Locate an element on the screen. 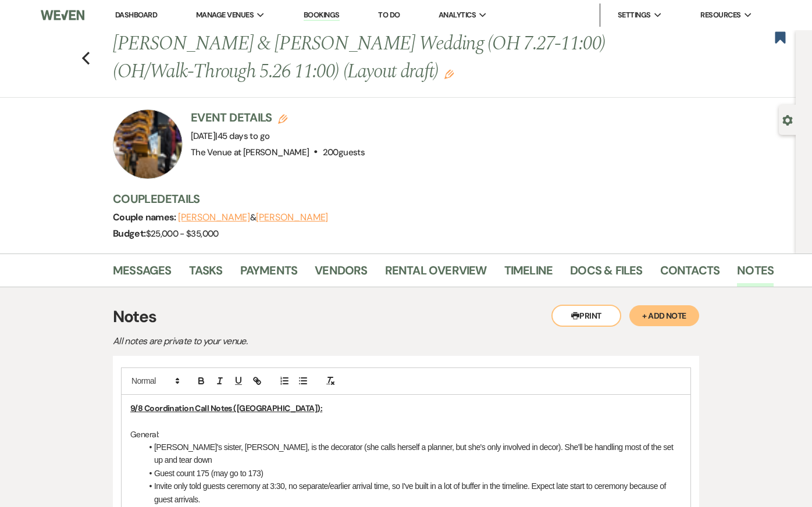 The image size is (812, 507). h3: Notes is located at coordinates (406, 317).